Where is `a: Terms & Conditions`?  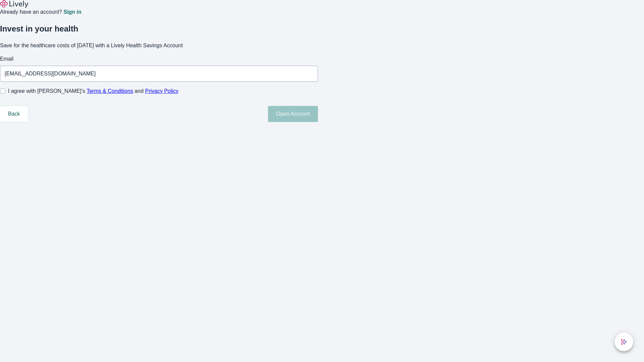
a: Terms & Conditions is located at coordinates (110, 91).